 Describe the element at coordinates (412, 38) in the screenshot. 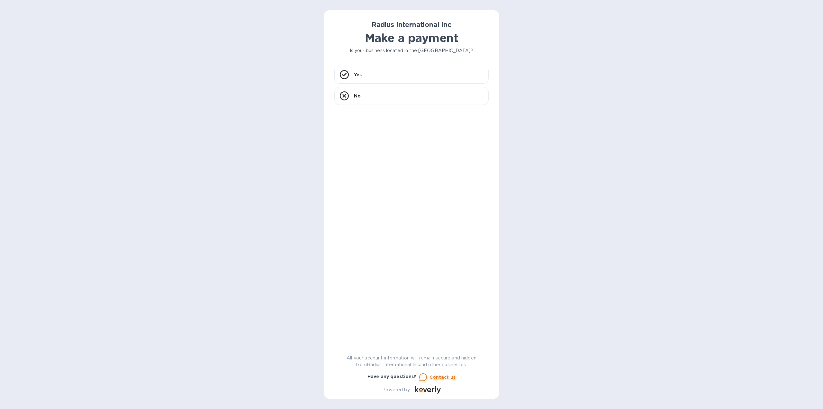

I see `h1: Make a payment` at that location.